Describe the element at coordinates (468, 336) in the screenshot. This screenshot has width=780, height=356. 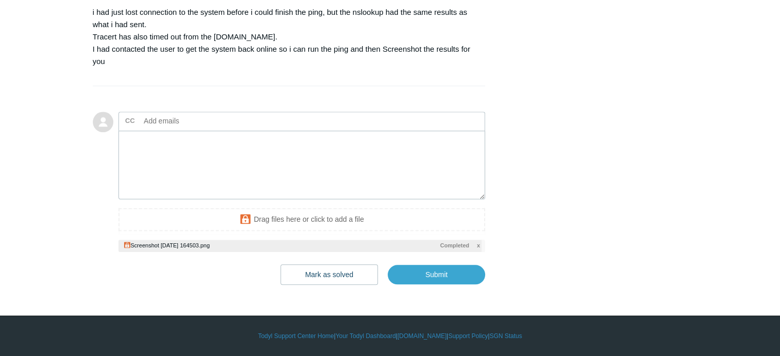
I see `a: Support Policy` at that location.